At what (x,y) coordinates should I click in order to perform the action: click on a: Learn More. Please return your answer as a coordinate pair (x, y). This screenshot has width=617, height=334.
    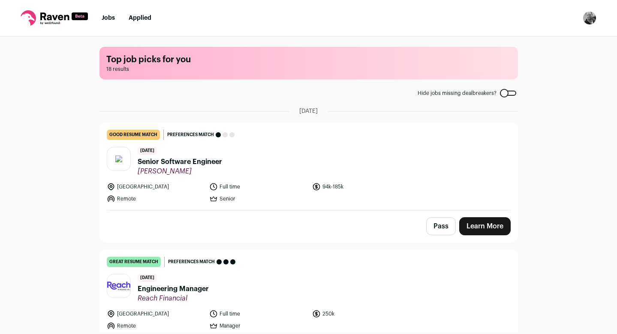
    Looking at the image, I should click on (485, 226).